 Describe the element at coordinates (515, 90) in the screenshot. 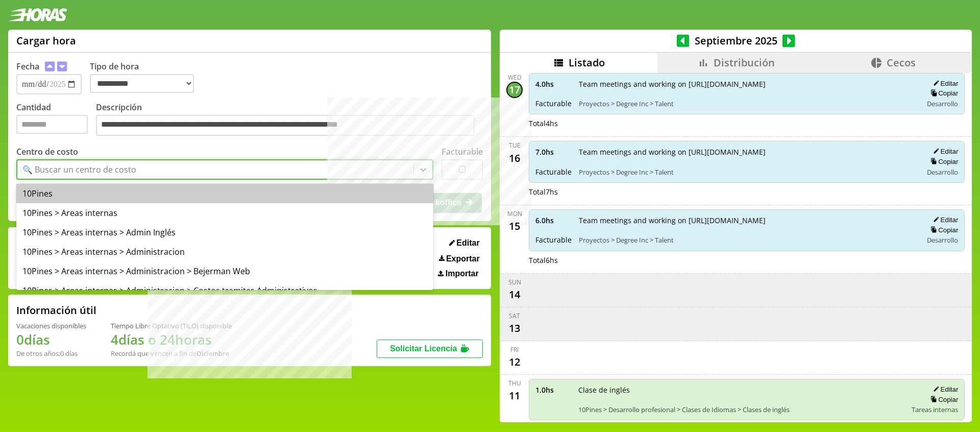

I see `div: 17` at that location.